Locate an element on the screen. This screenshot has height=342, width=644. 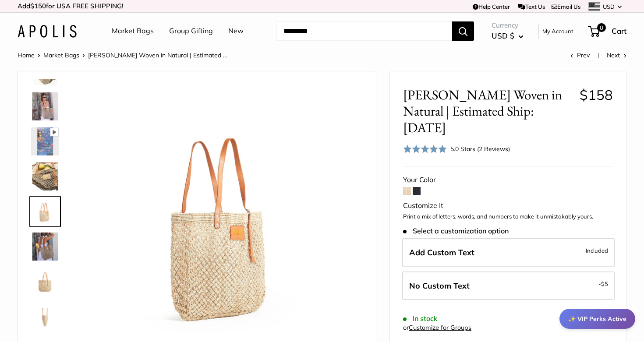
a: New is located at coordinates (236, 31).